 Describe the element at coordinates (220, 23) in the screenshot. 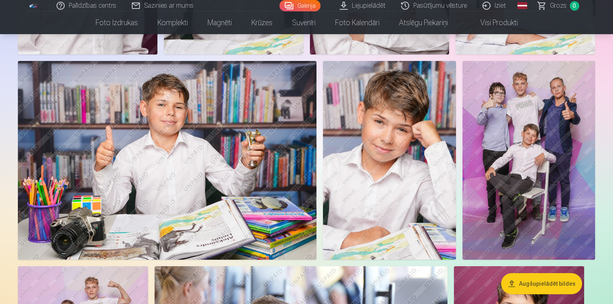

I see `a: Magnēti` at that location.